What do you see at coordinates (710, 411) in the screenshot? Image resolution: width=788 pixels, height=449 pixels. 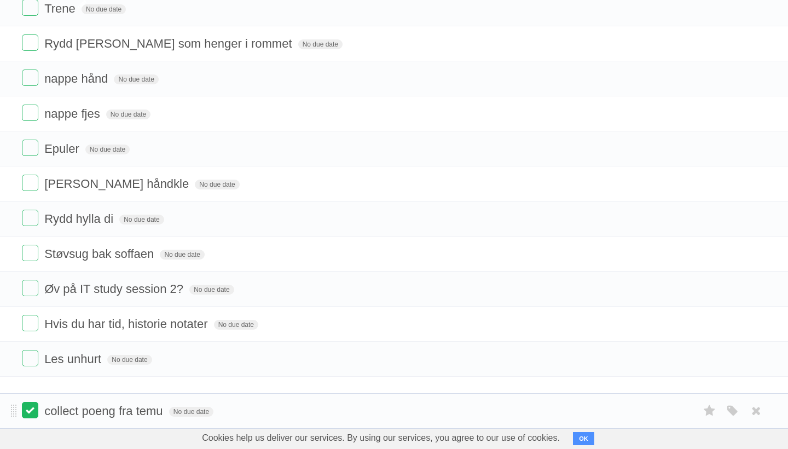 I see `label: Star task` at bounding box center [710, 411].